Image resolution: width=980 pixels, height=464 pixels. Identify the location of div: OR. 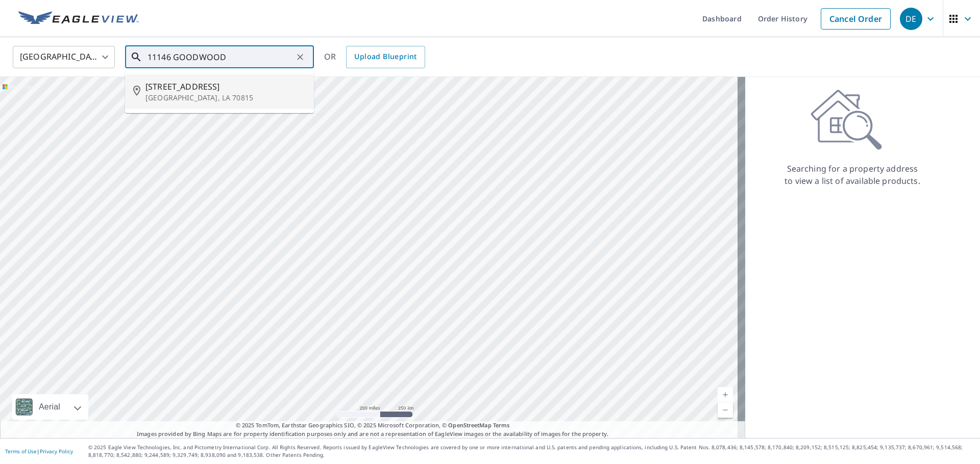
(375, 57).